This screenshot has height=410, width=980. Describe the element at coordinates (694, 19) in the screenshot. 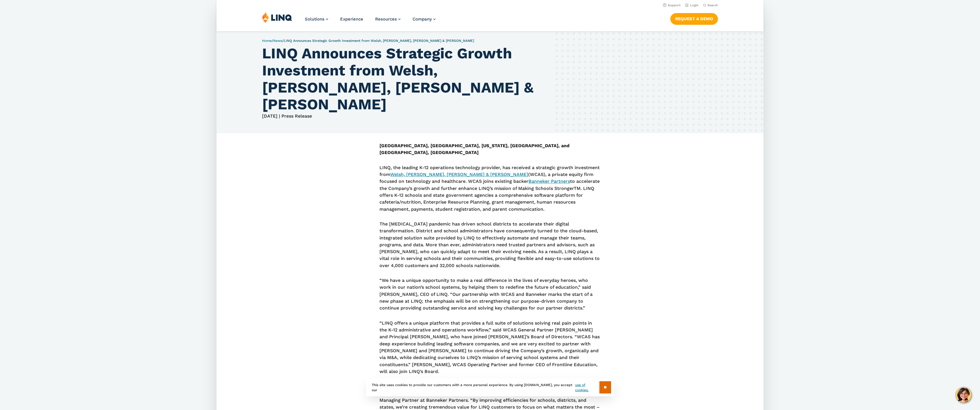

I see `a: Request a Demo` at that location.